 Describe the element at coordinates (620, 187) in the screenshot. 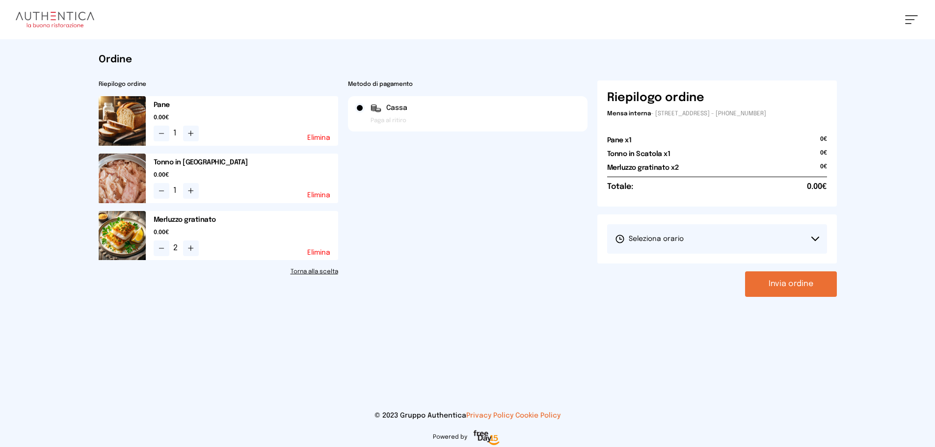

I see `h6: Totale:` at that location.